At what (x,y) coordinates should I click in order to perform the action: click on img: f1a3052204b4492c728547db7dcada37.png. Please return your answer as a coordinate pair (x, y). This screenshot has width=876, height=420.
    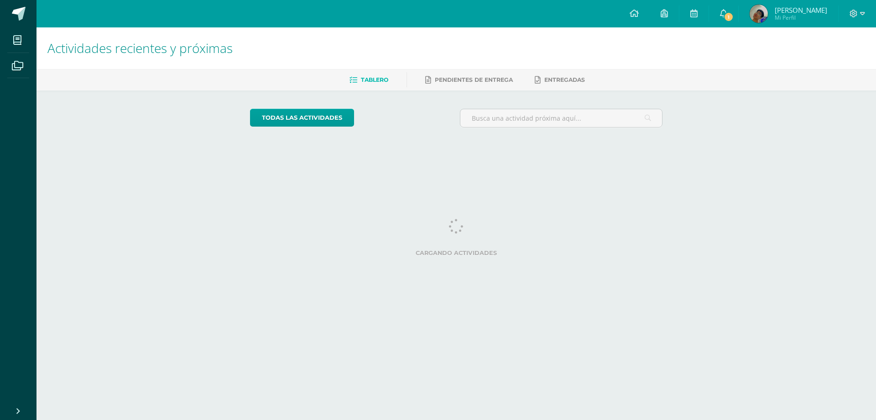
    Looking at the image, I should click on (759, 14).